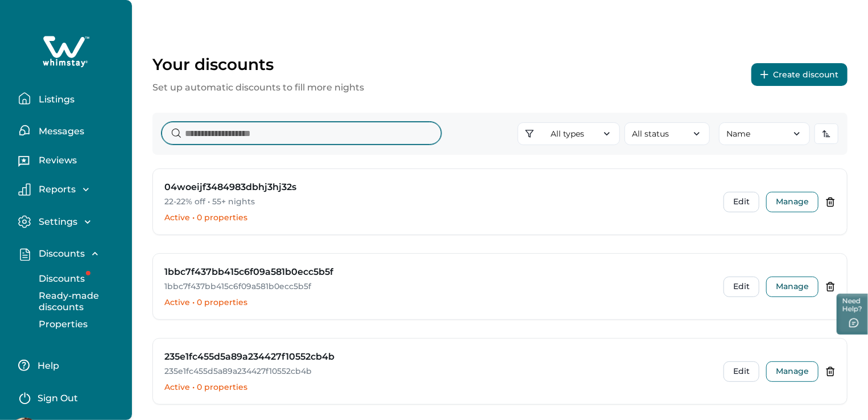 This screenshot has width=868, height=420. Describe the element at coordinates (62, 324) in the screenshot. I see `p: Properties` at that location.